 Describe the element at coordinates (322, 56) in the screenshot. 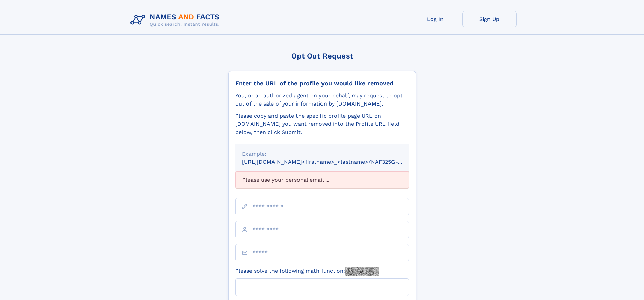

I see `div: Opt Out Request` at that location.